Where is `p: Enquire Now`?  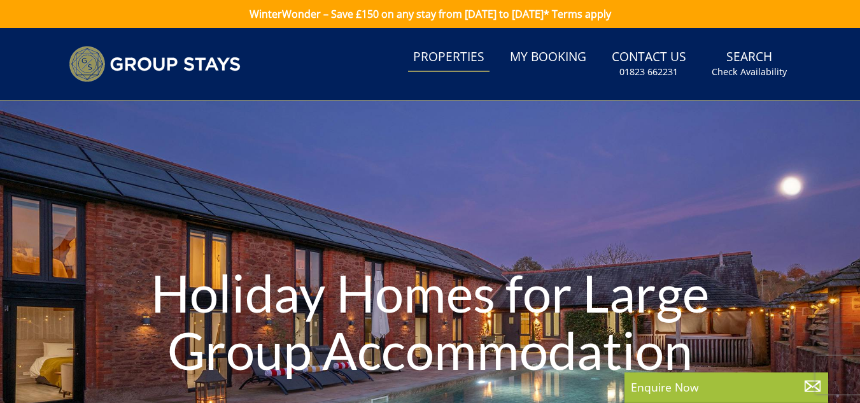 p: Enquire Now is located at coordinates (726, 387).